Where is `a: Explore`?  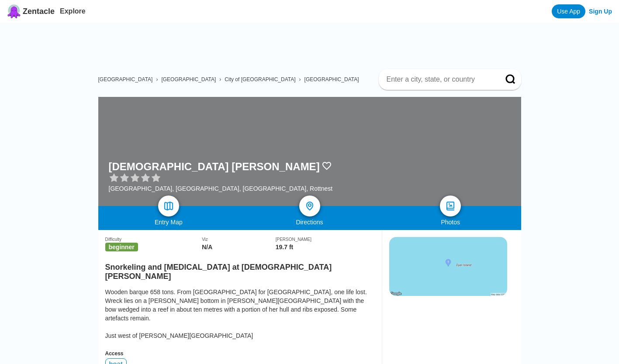 a: Explore is located at coordinates (73, 11).